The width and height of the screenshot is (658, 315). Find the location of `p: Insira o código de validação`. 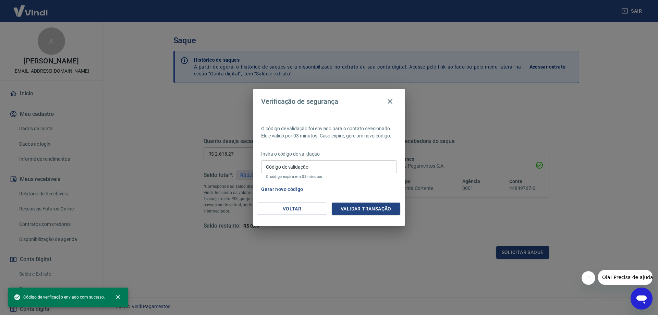

p: Insira o código de validação is located at coordinates (329, 154).